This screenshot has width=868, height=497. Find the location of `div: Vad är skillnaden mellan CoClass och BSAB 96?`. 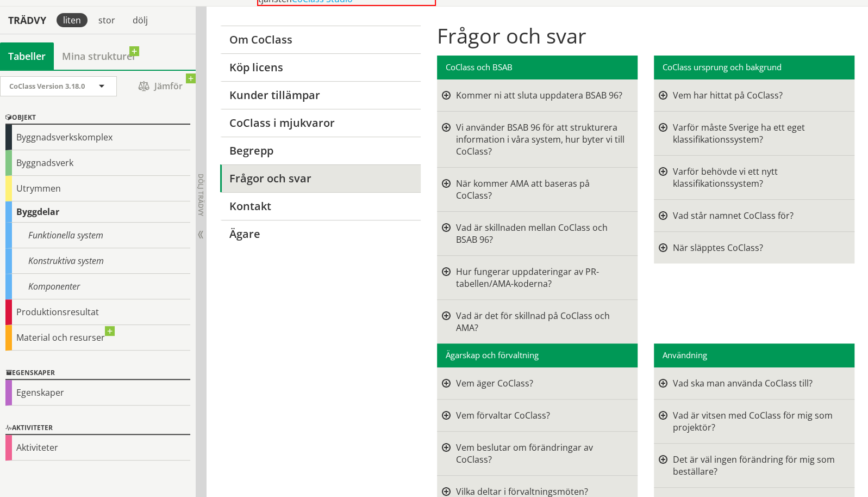

div: Vad är skillnaden mellan CoClass och BSAB 96? is located at coordinates (542, 233).